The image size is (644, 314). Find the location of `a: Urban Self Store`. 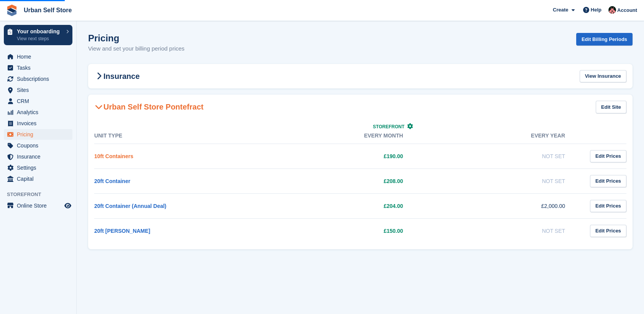

a: Urban Self Store is located at coordinates (47, 10).